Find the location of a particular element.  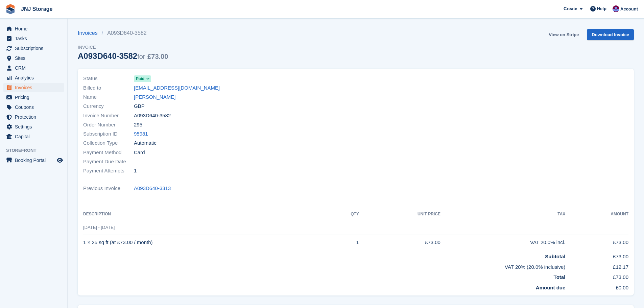

strong: Total is located at coordinates (559, 277).